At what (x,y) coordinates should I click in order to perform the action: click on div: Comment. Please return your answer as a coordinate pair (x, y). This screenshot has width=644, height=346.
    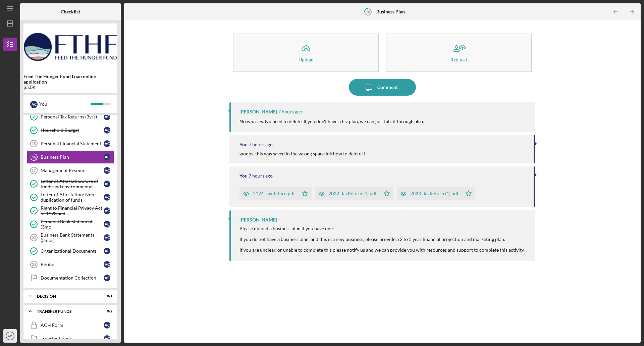
    Looking at the image, I should click on (388, 87).